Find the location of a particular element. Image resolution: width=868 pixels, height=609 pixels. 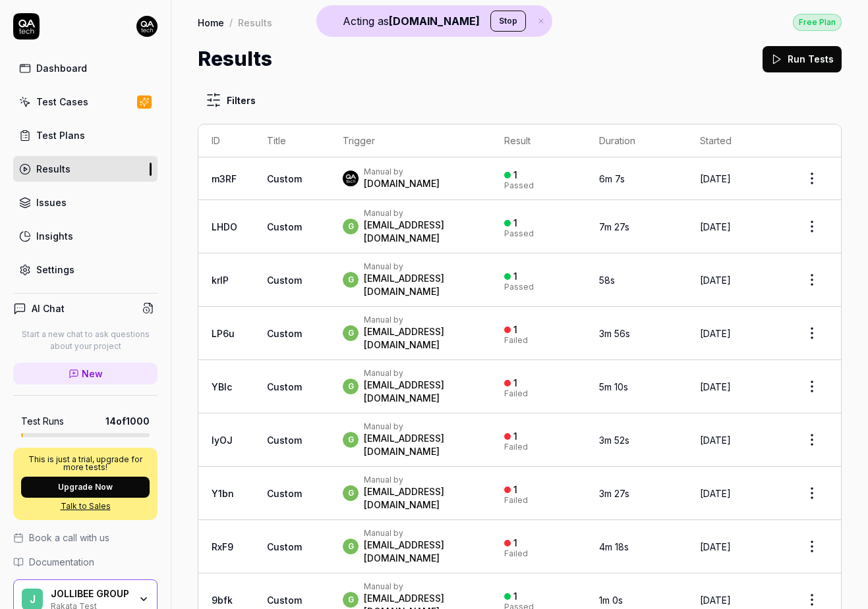

a: Issues is located at coordinates (85, 202).